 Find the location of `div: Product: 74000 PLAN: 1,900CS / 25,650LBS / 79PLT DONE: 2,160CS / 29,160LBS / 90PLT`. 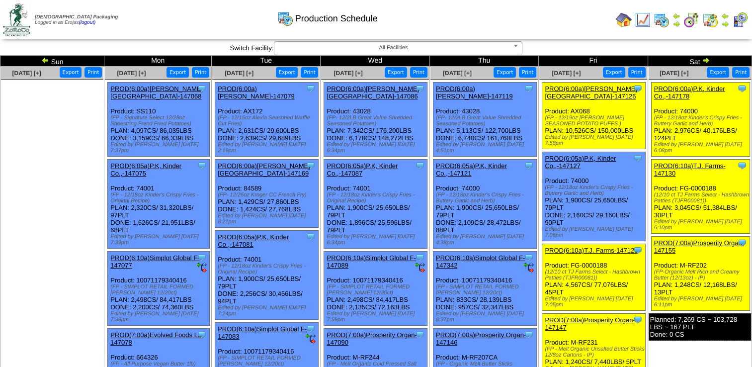

div: Product: 74000 PLAN: 1,900CS / 25,650LBS / 79PLT DONE: 2,160CS / 29,160LBS / 90PLT is located at coordinates (594, 196).